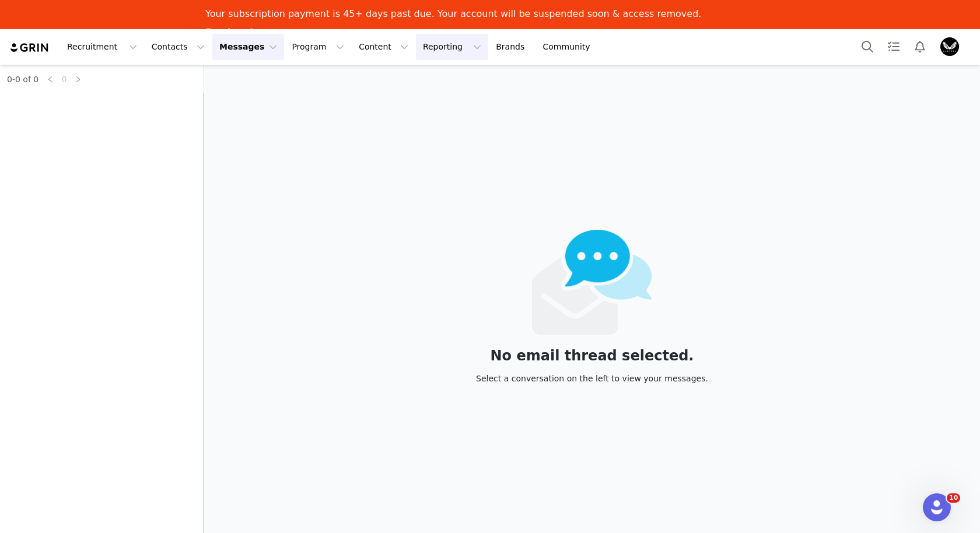 The width and height of the screenshot is (980, 533). Describe the element at coordinates (512, 47) in the screenshot. I see `a: Brands` at that location.